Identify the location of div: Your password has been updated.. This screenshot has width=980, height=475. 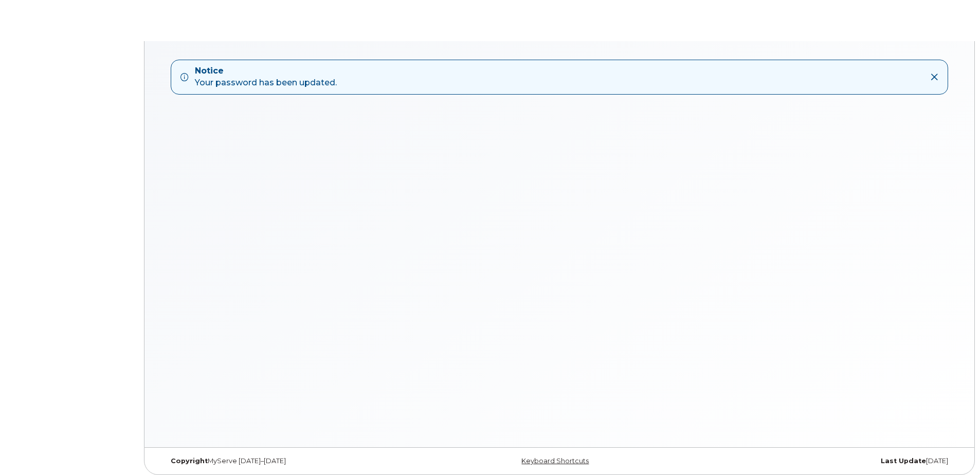
(266, 77).